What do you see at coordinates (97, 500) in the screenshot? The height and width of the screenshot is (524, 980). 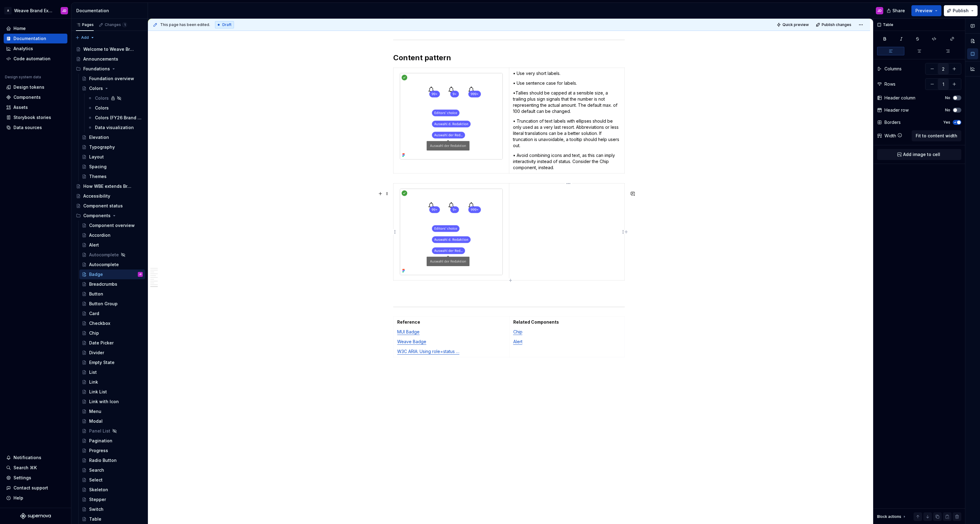 I see `div: Stepper` at bounding box center [97, 500].